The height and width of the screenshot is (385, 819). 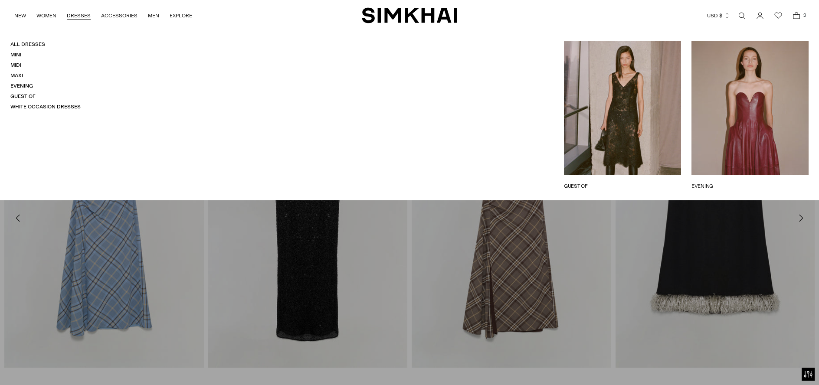 I want to click on span: 2, so click(x=804, y=15).